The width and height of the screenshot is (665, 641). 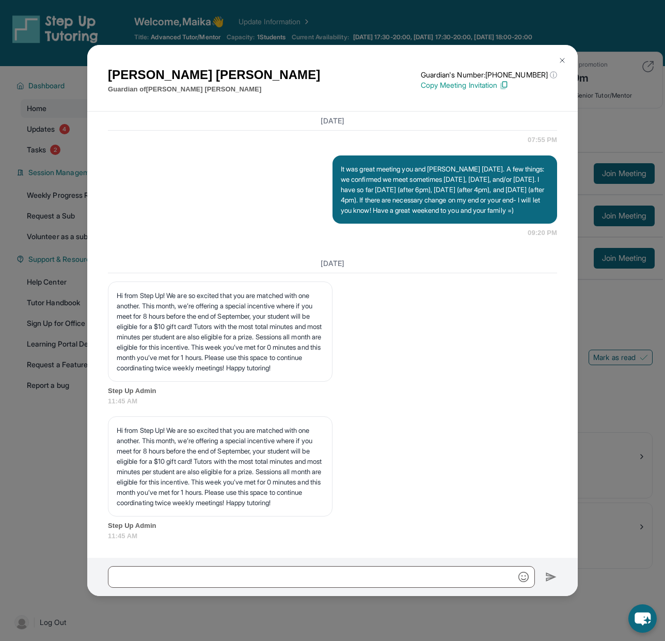 What do you see at coordinates (643, 618) in the screenshot?
I see `button: chat-button` at bounding box center [643, 618].